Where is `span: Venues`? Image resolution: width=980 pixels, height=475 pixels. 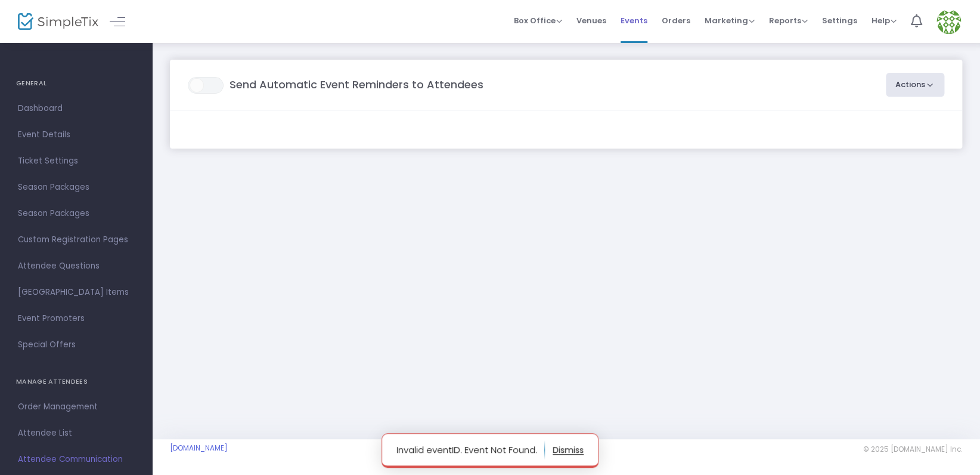 span: Venues is located at coordinates (591, 20).